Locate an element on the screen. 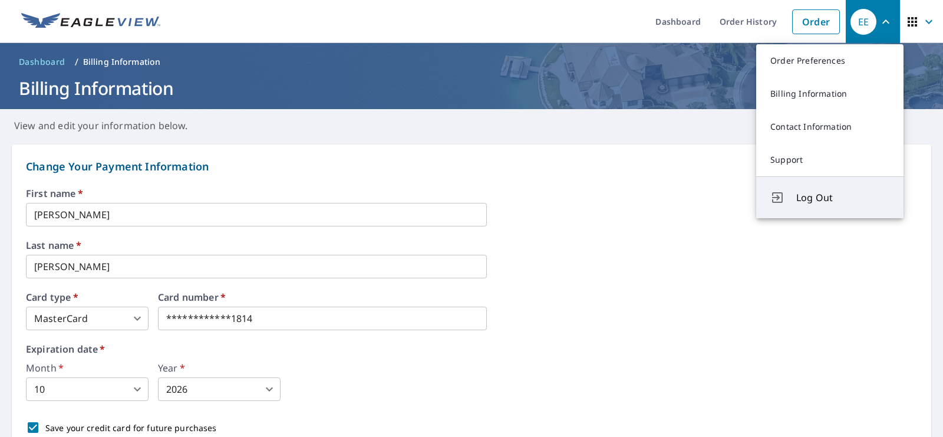  button: Log Out is located at coordinates (830, 197).